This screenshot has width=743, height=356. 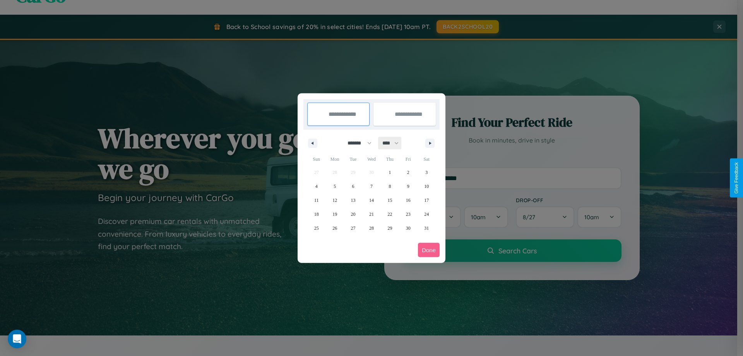 What do you see at coordinates (371, 186) in the screenshot?
I see `button: 7` at bounding box center [371, 186].